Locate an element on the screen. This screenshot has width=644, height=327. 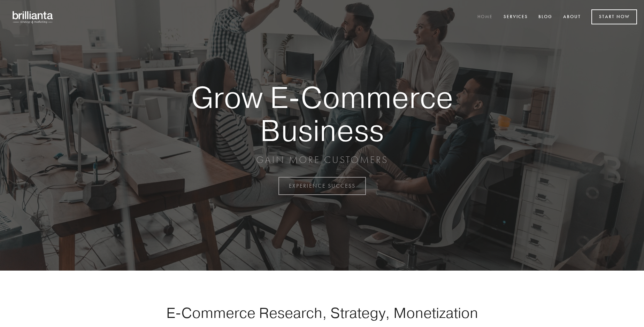
a: Home is located at coordinates (485, 17).